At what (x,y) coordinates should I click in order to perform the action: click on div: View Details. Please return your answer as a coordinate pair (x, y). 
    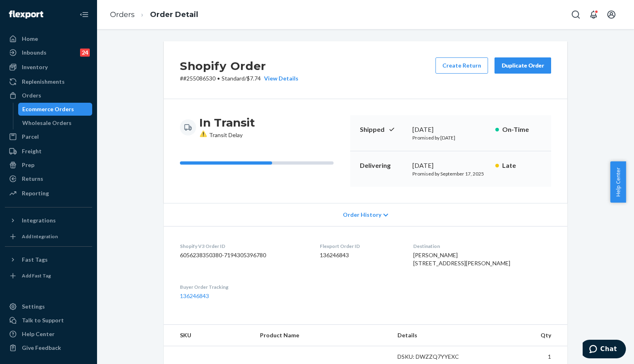
    Looking at the image, I should click on (280, 79).